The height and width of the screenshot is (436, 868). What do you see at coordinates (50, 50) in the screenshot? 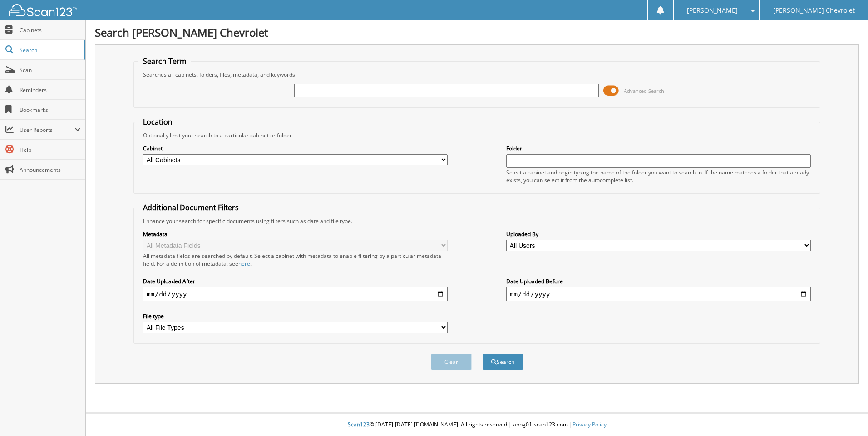
I see `span: Search` at bounding box center [50, 50].